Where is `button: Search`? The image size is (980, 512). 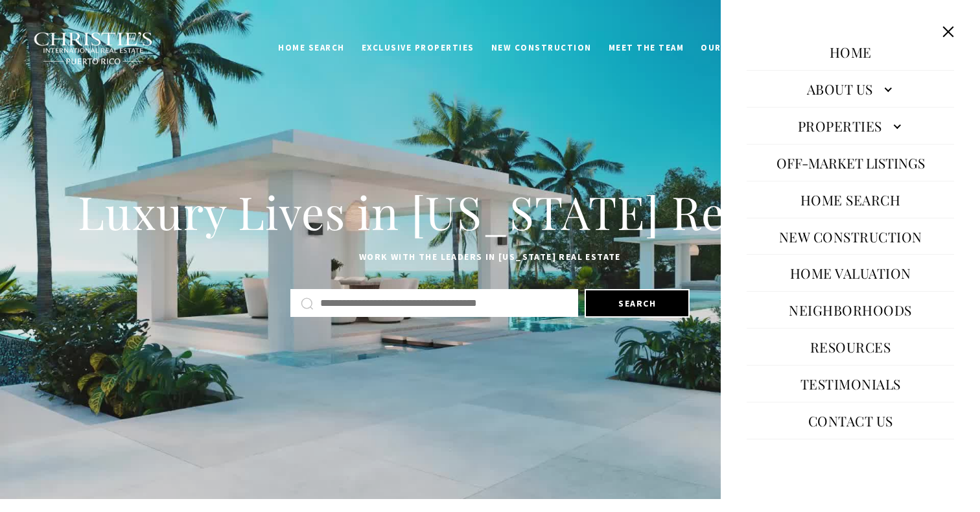
button: Search is located at coordinates (637, 303).